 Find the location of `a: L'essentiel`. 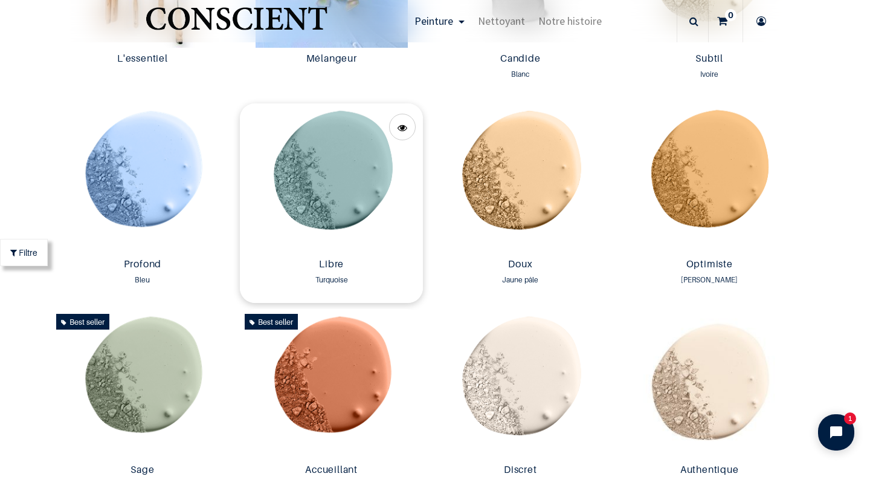

a: L'essentiel is located at coordinates (143, 59).